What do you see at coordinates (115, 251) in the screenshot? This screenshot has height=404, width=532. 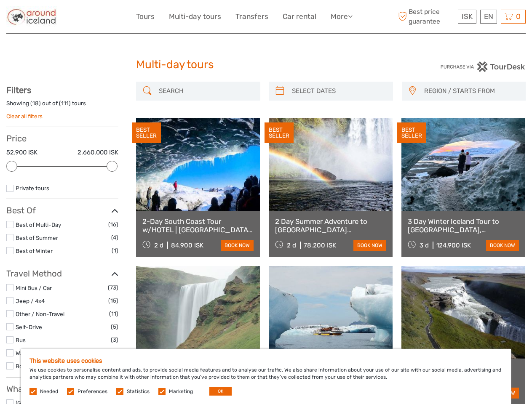 I see `span: (1)` at bounding box center [115, 251].